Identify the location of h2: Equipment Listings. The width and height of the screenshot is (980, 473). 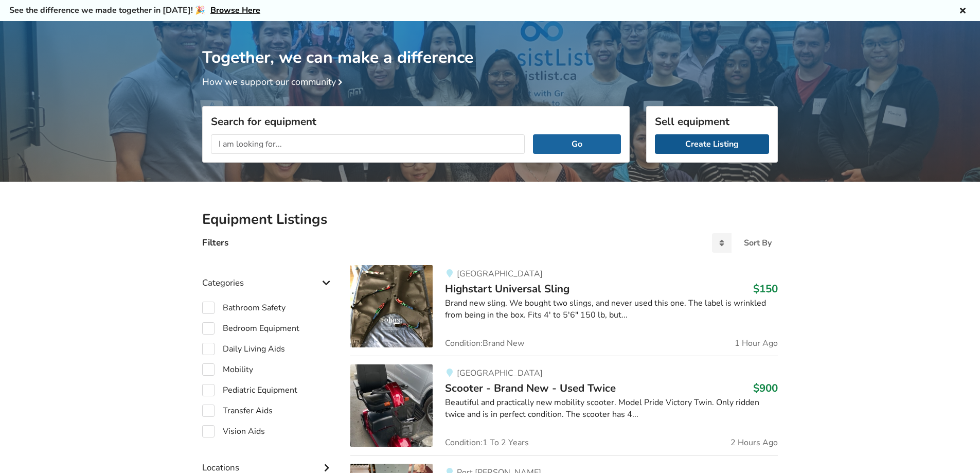
(490, 219).